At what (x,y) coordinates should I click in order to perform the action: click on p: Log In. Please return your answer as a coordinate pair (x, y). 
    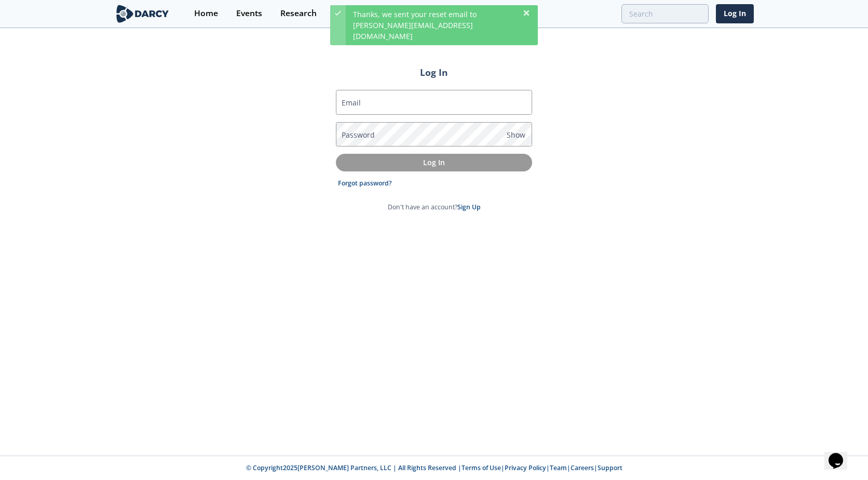
    Looking at the image, I should click on (434, 162).